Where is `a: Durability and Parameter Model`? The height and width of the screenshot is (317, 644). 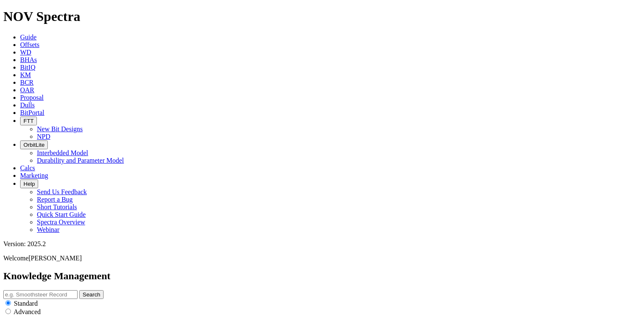
a: Durability and Parameter Model is located at coordinates (81, 160).